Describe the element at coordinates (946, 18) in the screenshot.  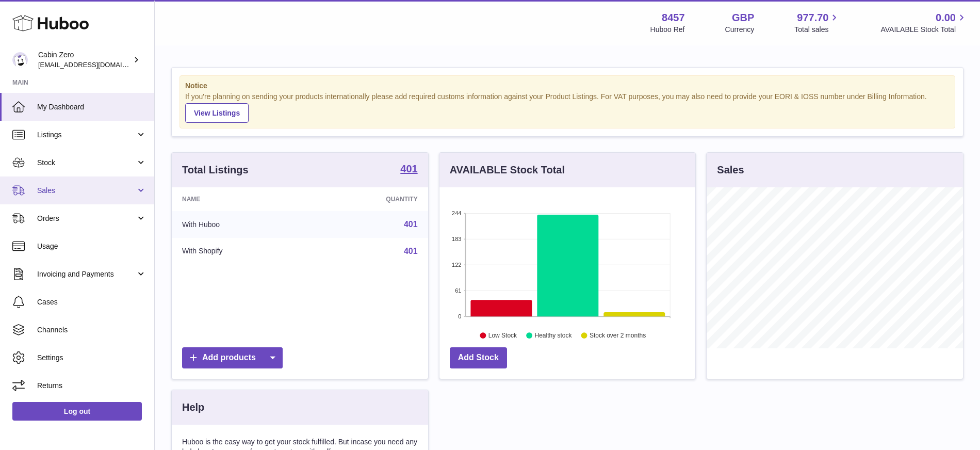
I see `span: 0.00` at that location.